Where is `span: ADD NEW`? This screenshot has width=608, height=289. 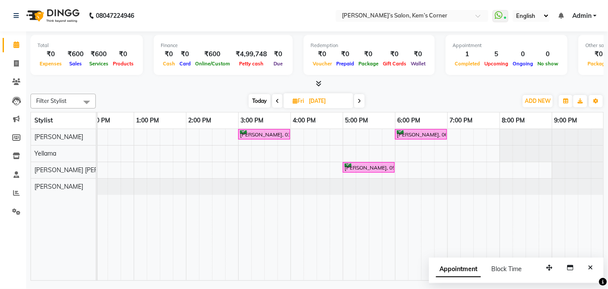 span: ADD NEW is located at coordinates (538, 101).